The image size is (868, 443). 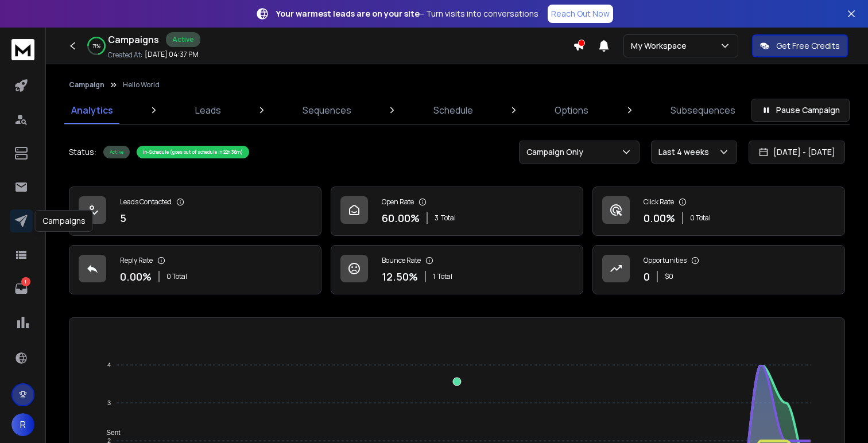 What do you see at coordinates (658, 202) in the screenshot?
I see `p: Click Rate` at bounding box center [658, 202].